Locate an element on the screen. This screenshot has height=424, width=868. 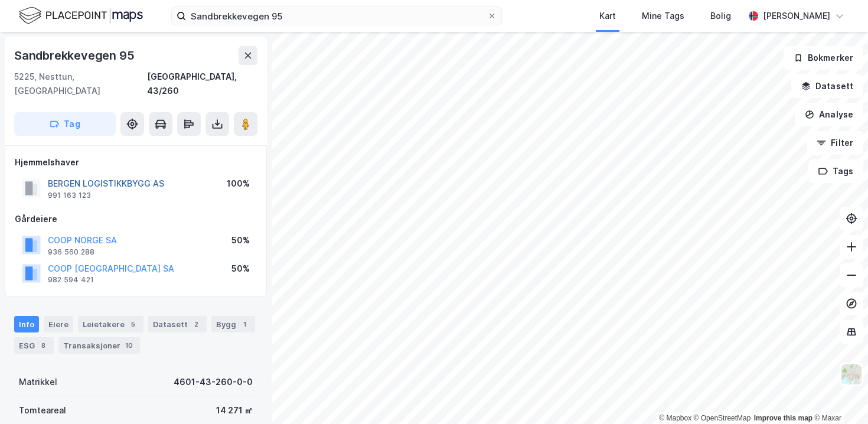
input: Søk på adresse, matrikkel, gårdeiere, leietakere eller personer is located at coordinates (337, 16).